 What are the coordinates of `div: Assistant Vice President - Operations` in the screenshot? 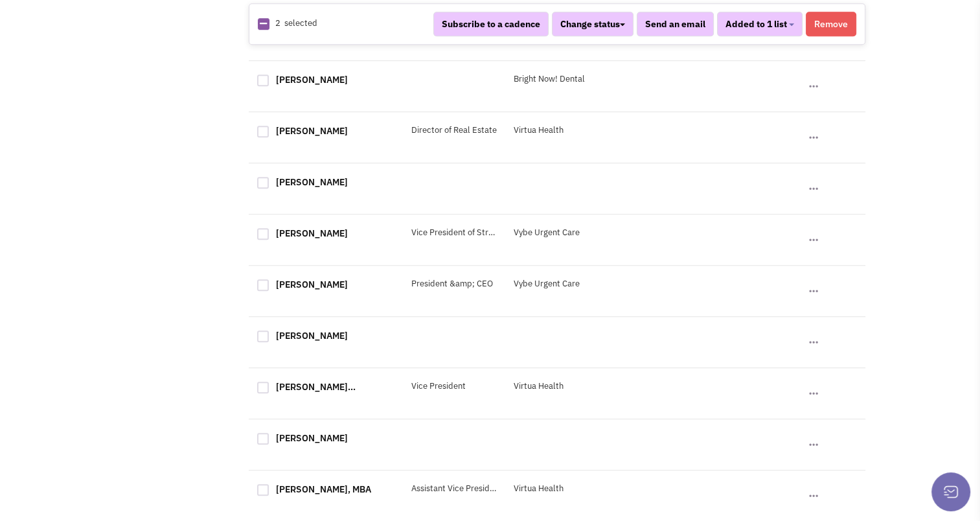 It's located at (454, 488).